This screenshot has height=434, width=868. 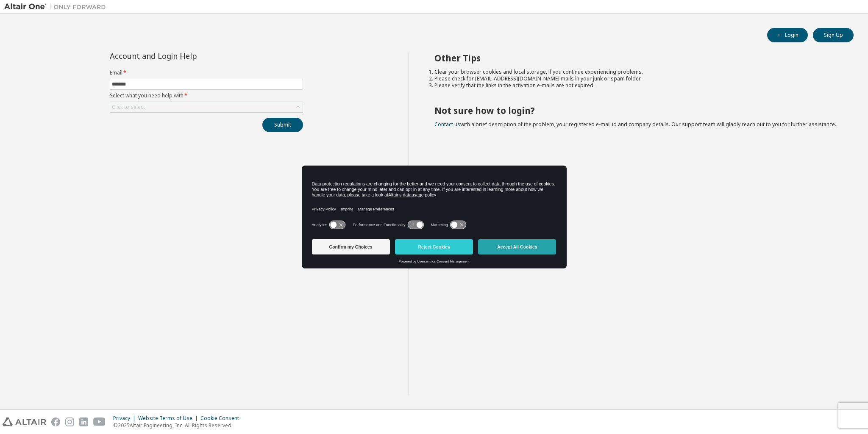 What do you see at coordinates (126, 419) in the screenshot?
I see `div: Privacy` at bounding box center [126, 419].